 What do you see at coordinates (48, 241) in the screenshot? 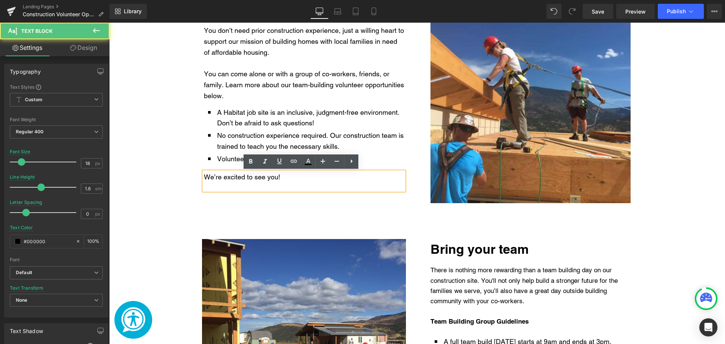
I see `input: Color` at bounding box center [48, 241].